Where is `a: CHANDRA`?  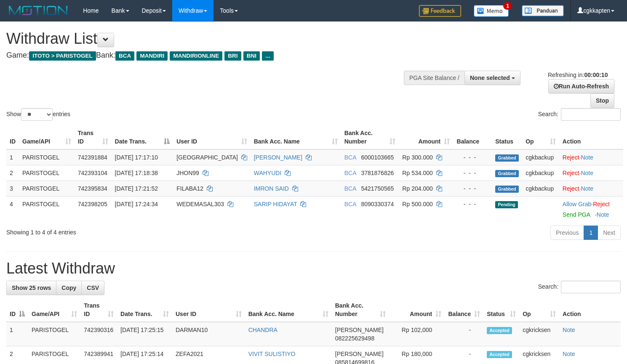
a: CHANDRA is located at coordinates (263, 330).